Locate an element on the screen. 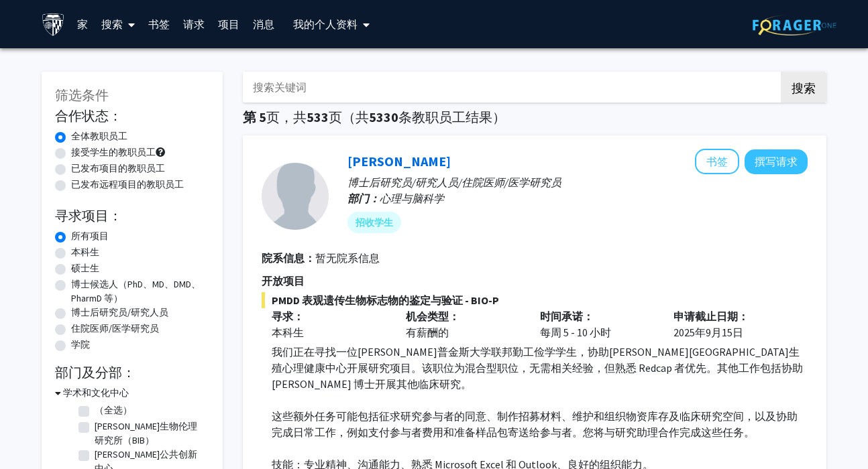 This screenshot has height=469, width=868. font: 已发布项目的教职员工 is located at coordinates (118, 168).